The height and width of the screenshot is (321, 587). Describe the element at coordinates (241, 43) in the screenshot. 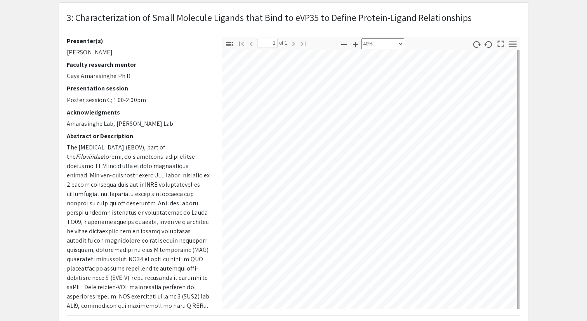

I see `button: Go to First Page` at that location.